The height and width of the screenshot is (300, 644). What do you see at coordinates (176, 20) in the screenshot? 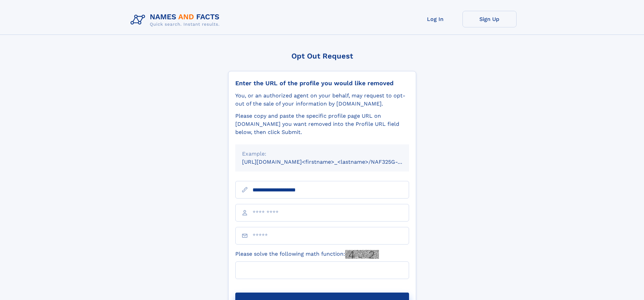
I see `img: Logo Names and Facts` at bounding box center [176, 20].